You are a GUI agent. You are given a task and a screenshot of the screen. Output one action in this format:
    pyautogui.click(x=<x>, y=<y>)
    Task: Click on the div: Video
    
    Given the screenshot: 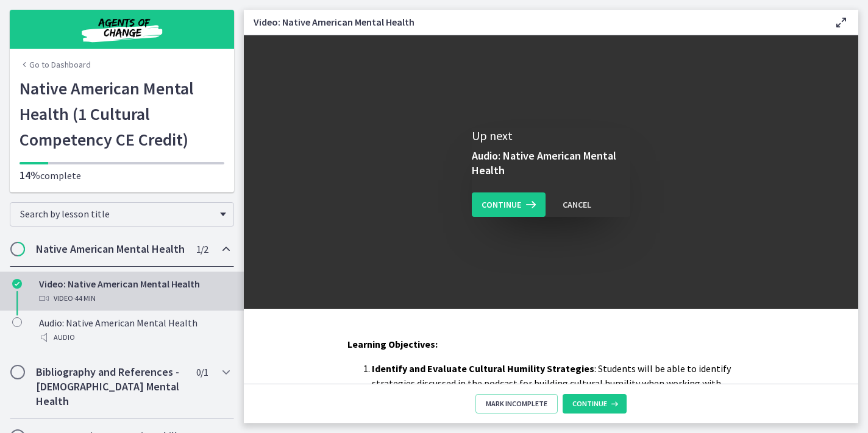 What is the action you would take?
    pyautogui.click(x=134, y=299)
    